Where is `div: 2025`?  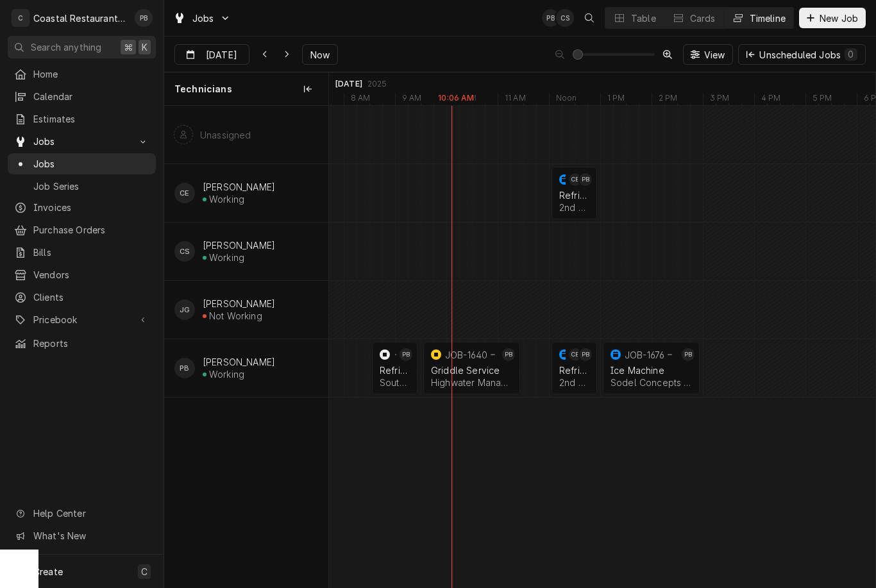
div: 2025 is located at coordinates (377, 84).